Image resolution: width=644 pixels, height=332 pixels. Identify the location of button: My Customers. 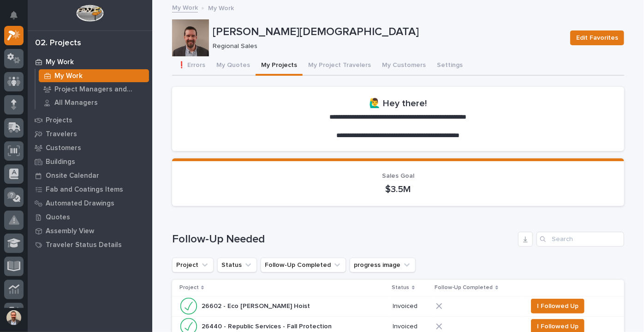
(404, 66).